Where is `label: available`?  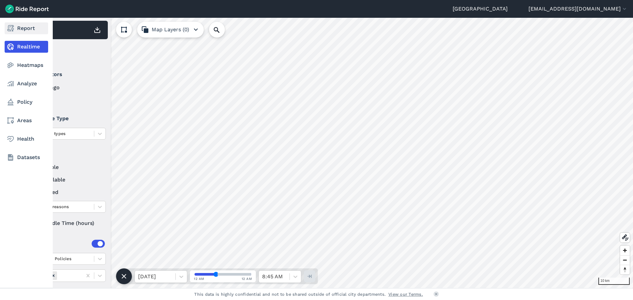
label: available is located at coordinates (66, 168).